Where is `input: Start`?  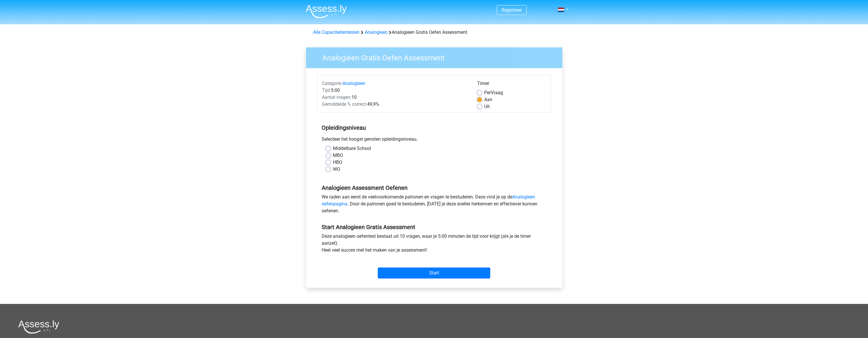
input: Start is located at coordinates (434, 273).